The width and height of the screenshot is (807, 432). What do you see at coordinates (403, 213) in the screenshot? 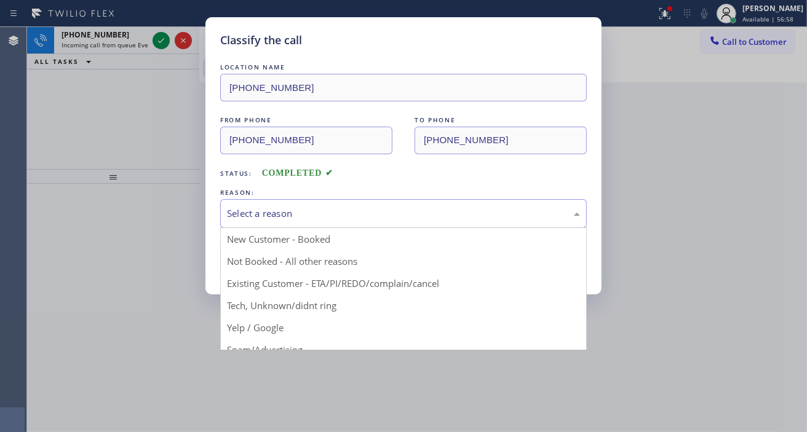
I see `div: Select a reason` at bounding box center [403, 213].